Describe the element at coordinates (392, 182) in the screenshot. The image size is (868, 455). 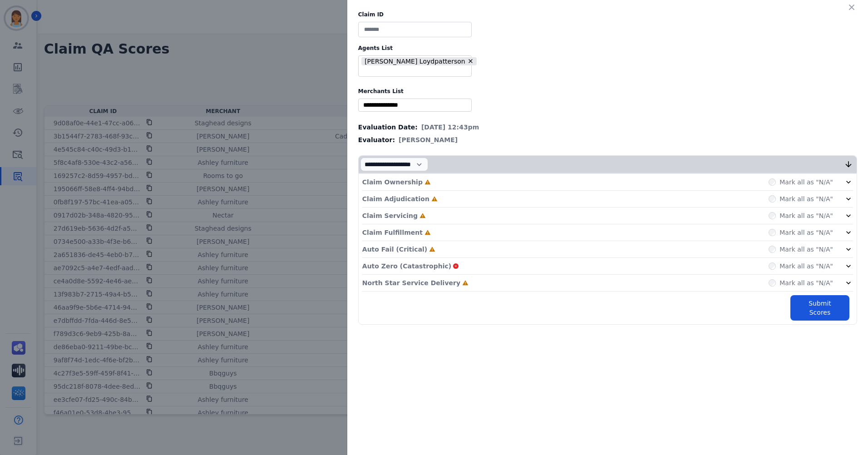
I see `p: Claim Ownership` at that location.